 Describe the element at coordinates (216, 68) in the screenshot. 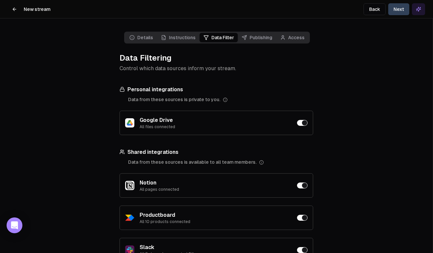

I see `p: Control which data sources inform your stream.` at that location.